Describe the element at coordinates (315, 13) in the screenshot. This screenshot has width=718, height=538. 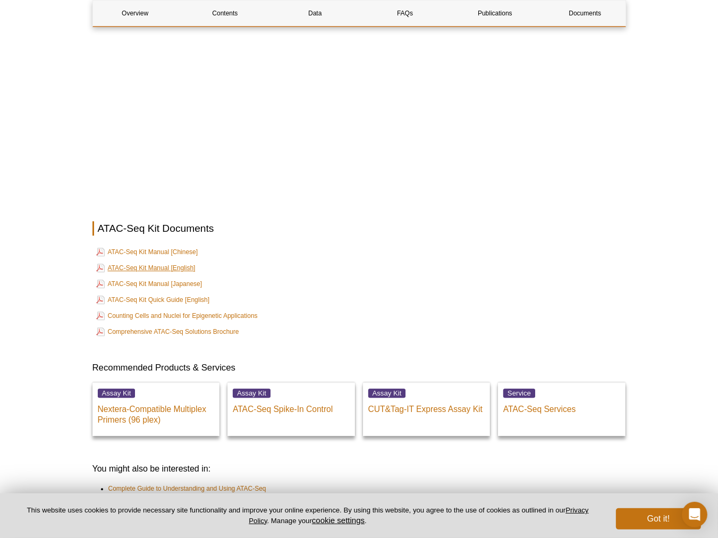
I see `a: Data` at that location.